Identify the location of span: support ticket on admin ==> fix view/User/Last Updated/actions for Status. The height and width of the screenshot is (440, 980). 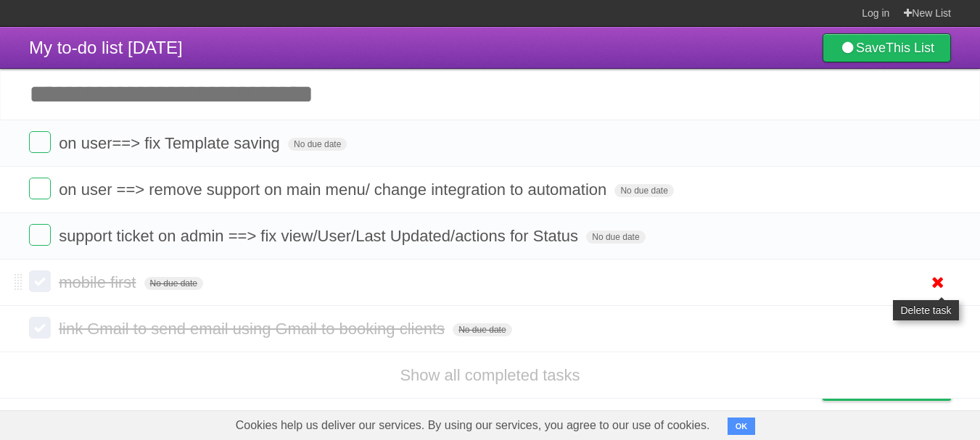
(320, 236).